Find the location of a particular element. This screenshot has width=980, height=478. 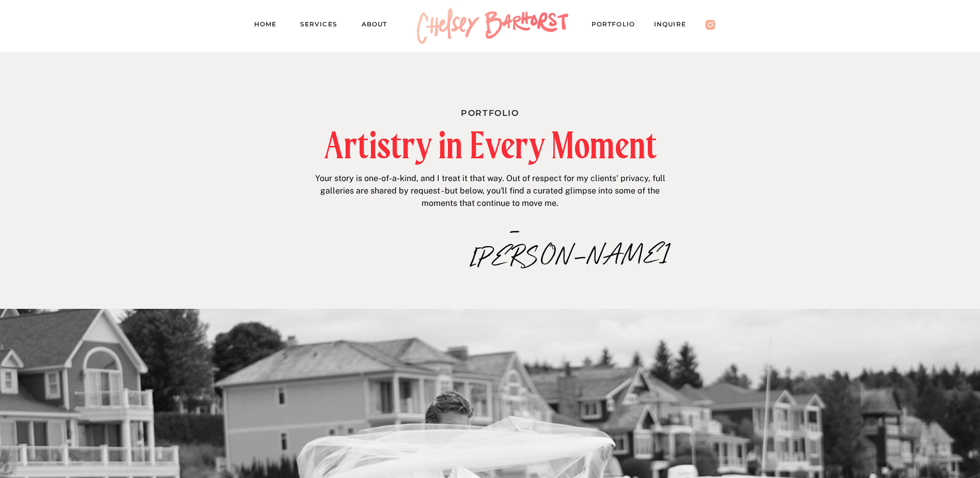

a: Inquire is located at coordinates (675, 26).